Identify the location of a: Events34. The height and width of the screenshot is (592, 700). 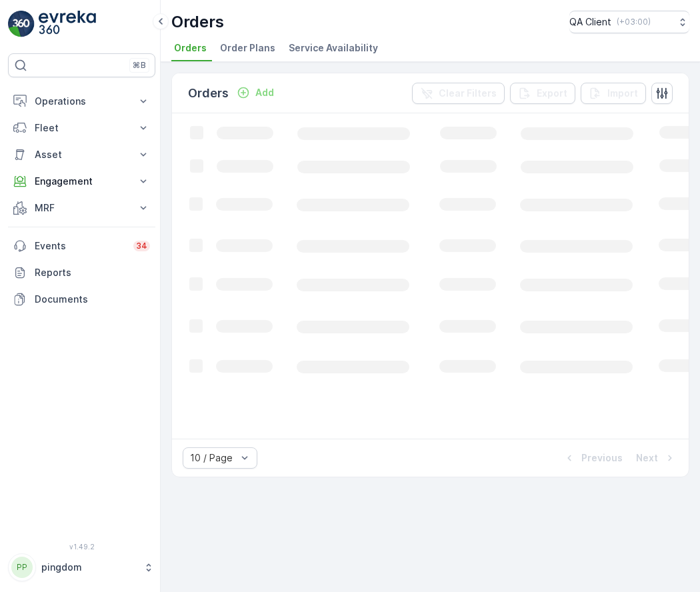
(82, 246).